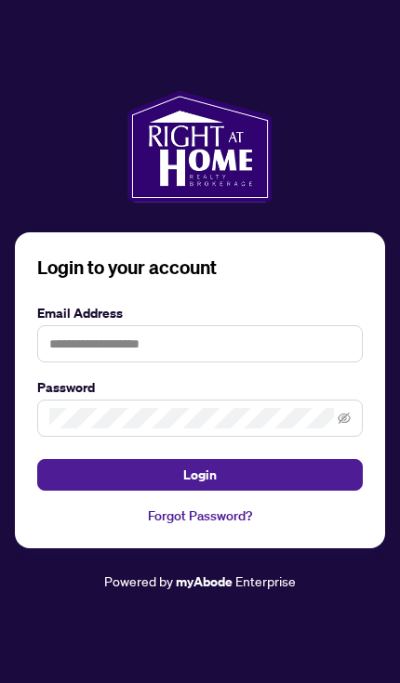 This screenshot has height=683, width=400. Describe the element at coordinates (200, 388) in the screenshot. I see `label: Password` at that location.